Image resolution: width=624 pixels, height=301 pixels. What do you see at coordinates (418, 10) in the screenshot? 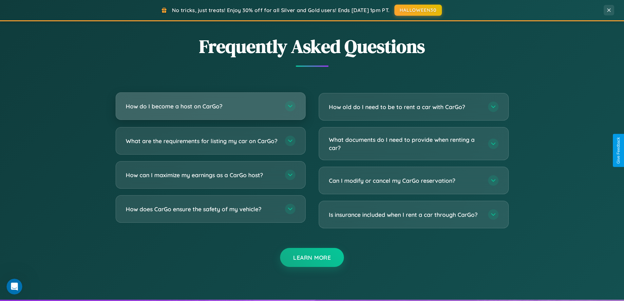
I see `button: HALLOWEEN30` at bounding box center [418, 10].